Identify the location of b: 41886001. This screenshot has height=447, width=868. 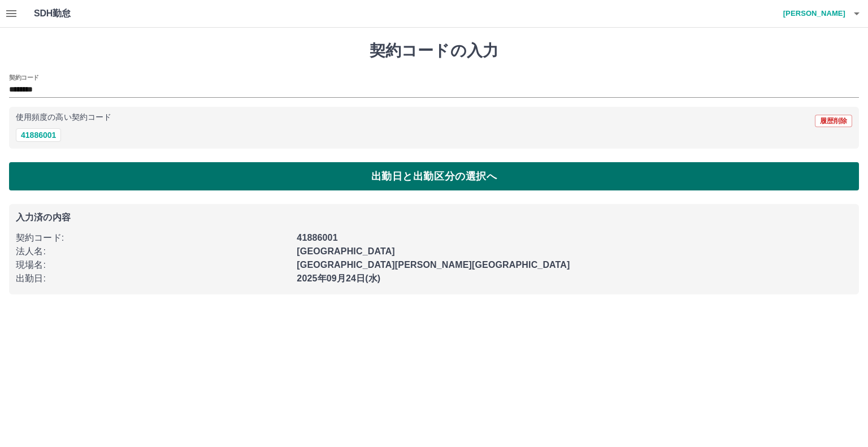
(317, 238).